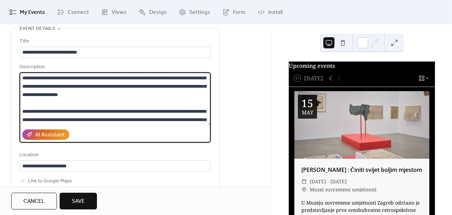 The height and width of the screenshot is (215, 452). I want to click on span: Event details, so click(37, 29).